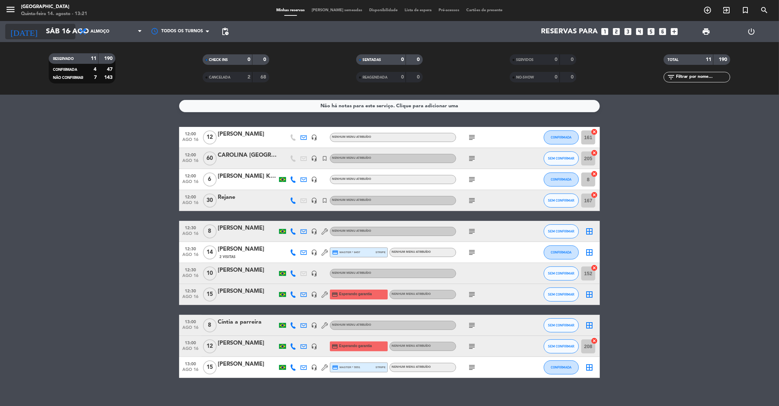 The image size is (779, 406). What do you see at coordinates (707, 32) in the screenshot?
I see `span: print` at bounding box center [707, 32].